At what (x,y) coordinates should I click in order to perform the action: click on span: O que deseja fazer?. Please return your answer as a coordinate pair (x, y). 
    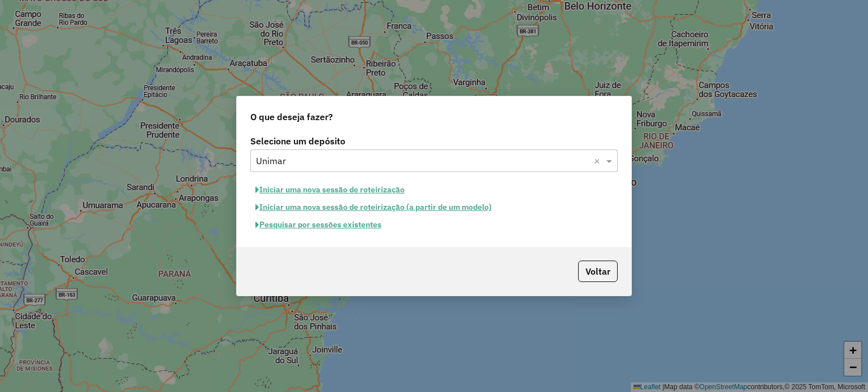
    Looking at the image, I should click on (291, 117).